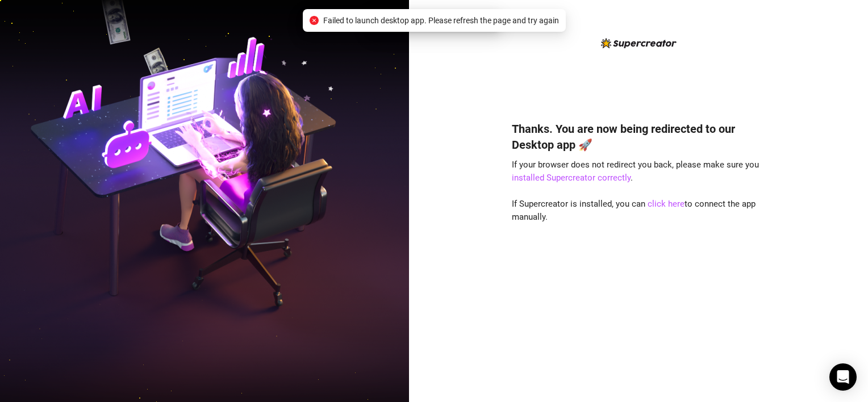 This screenshot has height=402, width=868. I want to click on img: logo-BBDzfeDw.svg, so click(638, 43).